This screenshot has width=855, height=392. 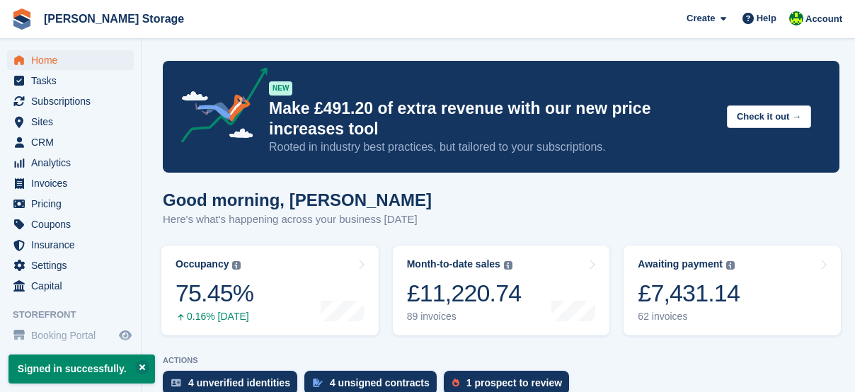 What do you see at coordinates (74, 204) in the screenshot?
I see `span: Pricing` at bounding box center [74, 204].